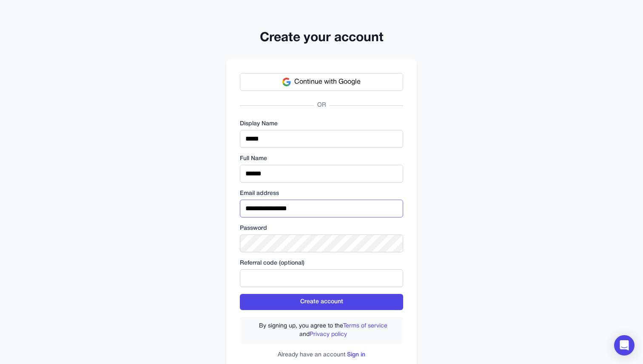  Describe the element at coordinates (322, 355) in the screenshot. I see `p: Already have an account` at that location.